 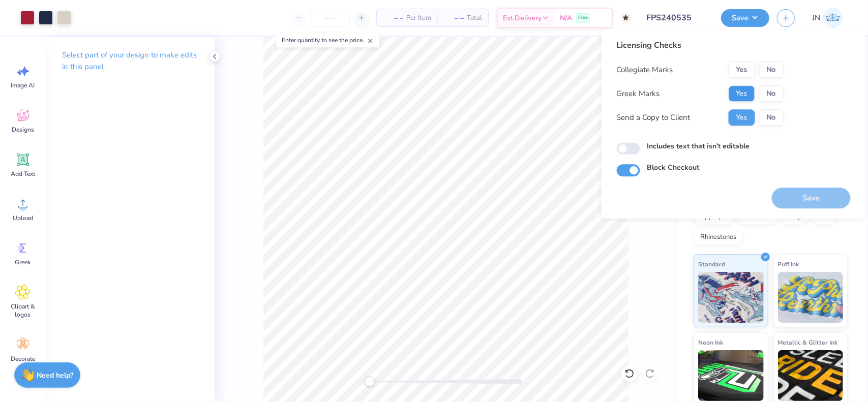 I want to click on button: Save, so click(x=745, y=18).